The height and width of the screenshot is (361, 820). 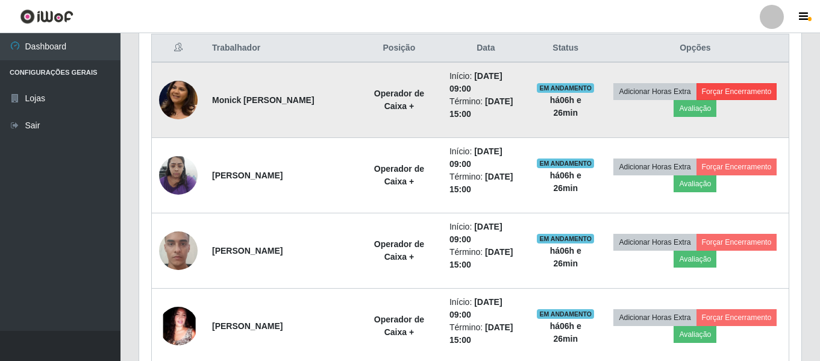 I want to click on th: Status, so click(x=565, y=48).